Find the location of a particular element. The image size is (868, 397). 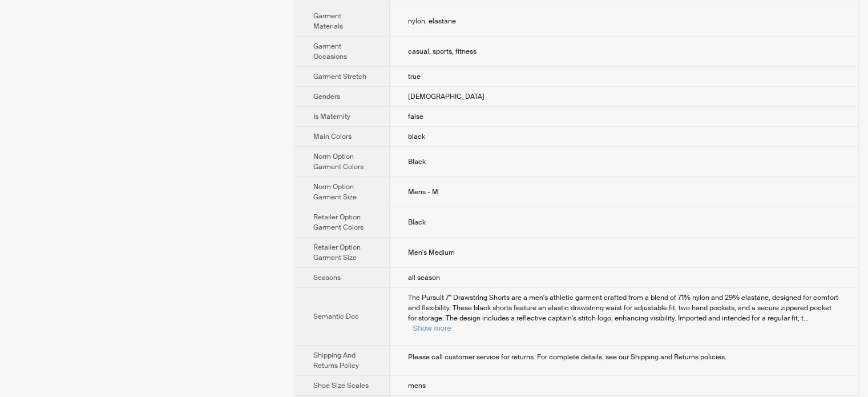

span: true is located at coordinates (414, 77).